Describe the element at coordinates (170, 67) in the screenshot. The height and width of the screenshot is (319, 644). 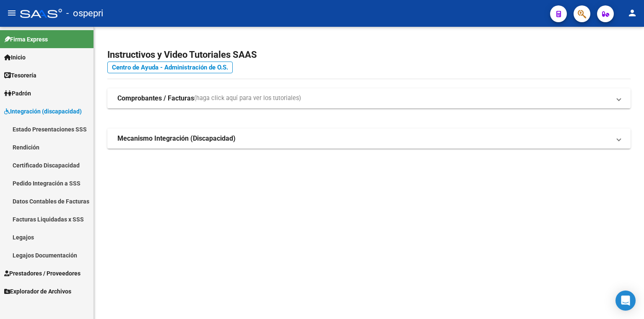
I see `a: Centro de Ayuda - Administración de O.S.` at that location.